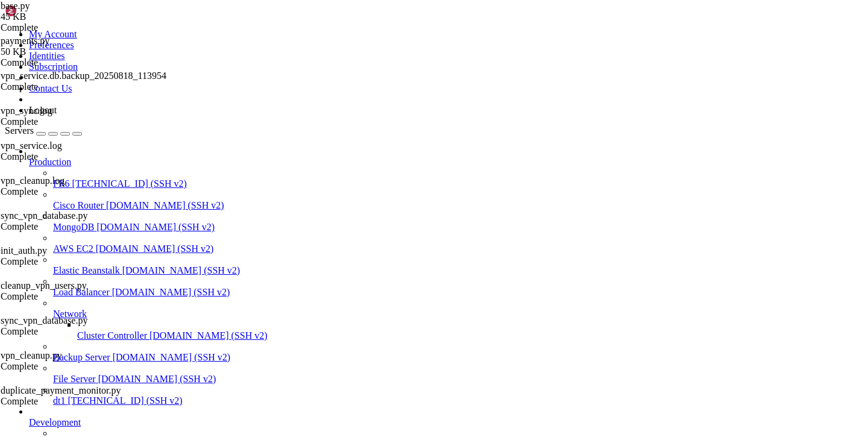 The height and width of the screenshot is (437, 868). I want to click on span: cleanup_vpn_users.py, so click(43, 285).